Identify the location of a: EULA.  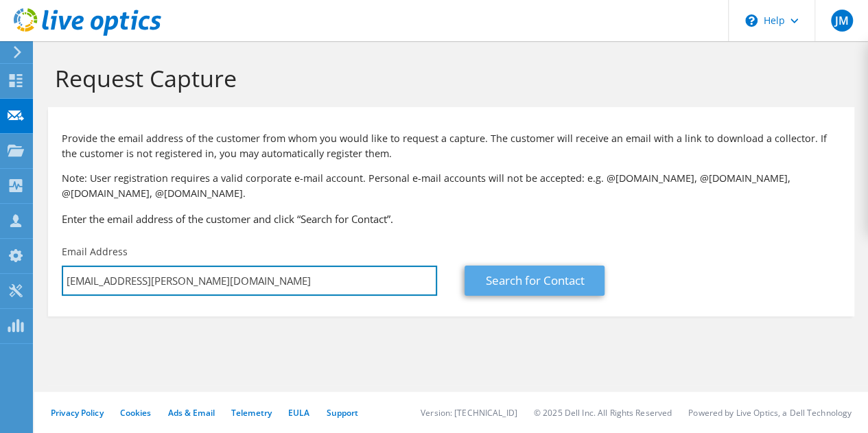
(299, 413).